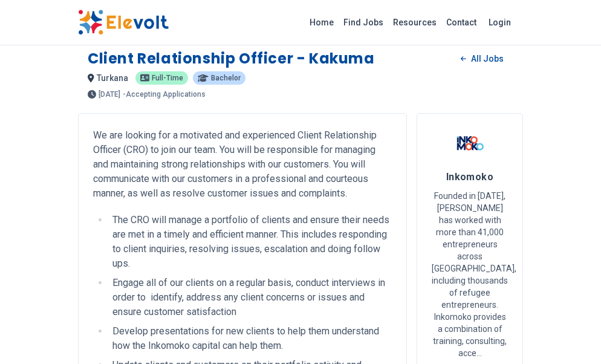  I want to click on a: Login, so click(500, 22).